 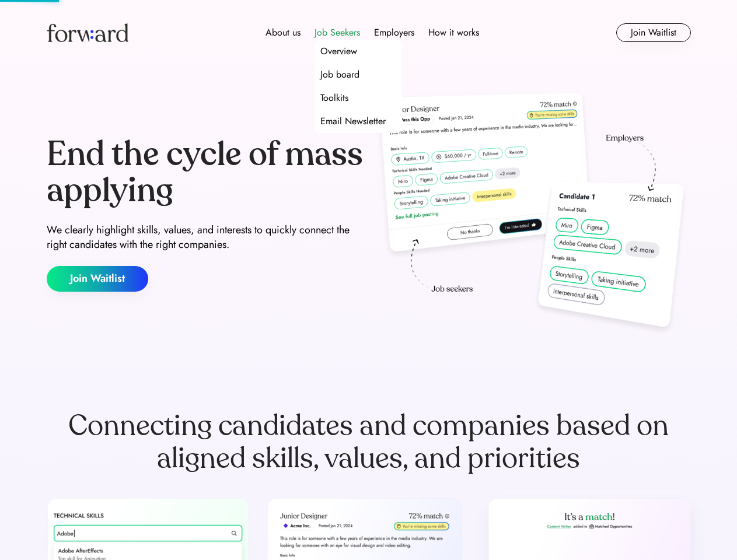 I want to click on div: Toolkits, so click(x=334, y=98).